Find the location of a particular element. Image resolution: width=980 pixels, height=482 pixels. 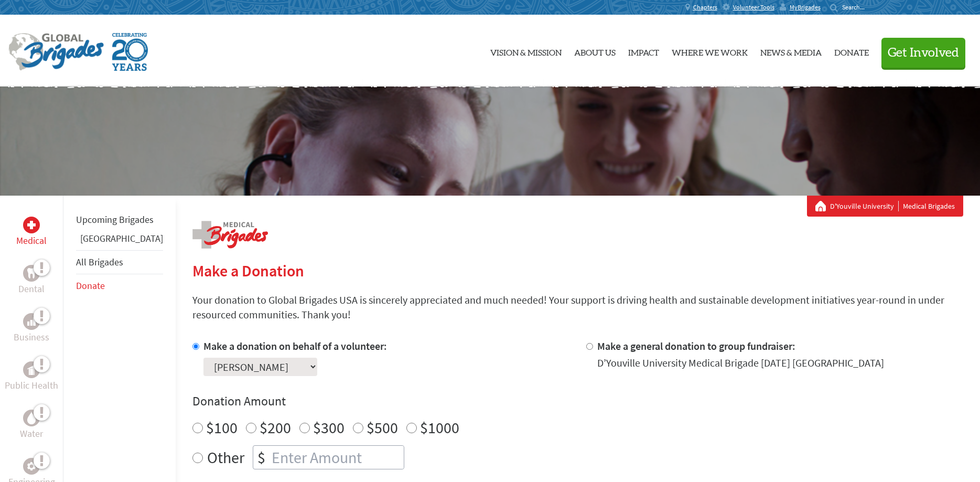

label: Make a donation on behalf of a volunteer: is located at coordinates (295, 346).